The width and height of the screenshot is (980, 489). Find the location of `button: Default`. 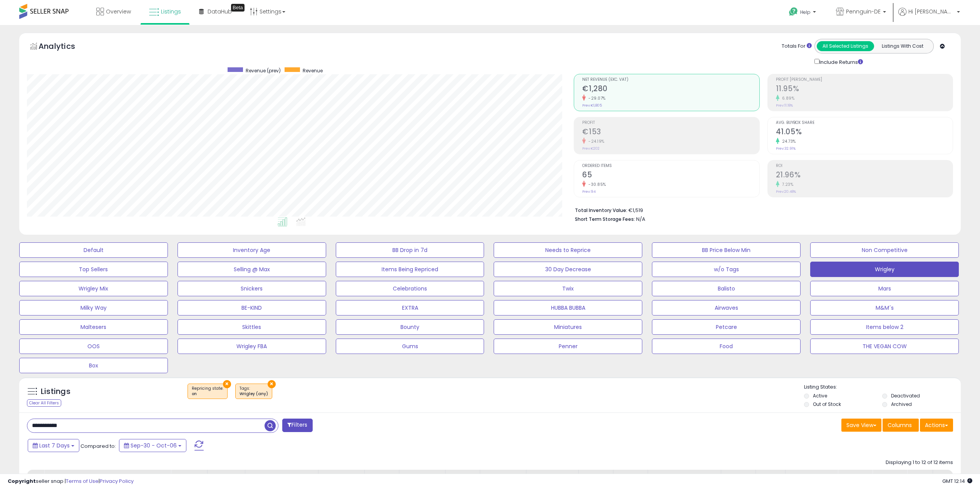

button: Default is located at coordinates (94, 250).